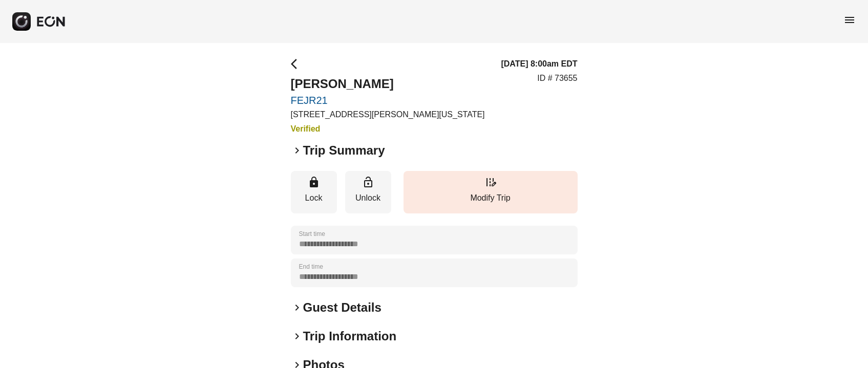 This screenshot has width=868, height=368. I want to click on span: arrow_back_ios, so click(297, 64).